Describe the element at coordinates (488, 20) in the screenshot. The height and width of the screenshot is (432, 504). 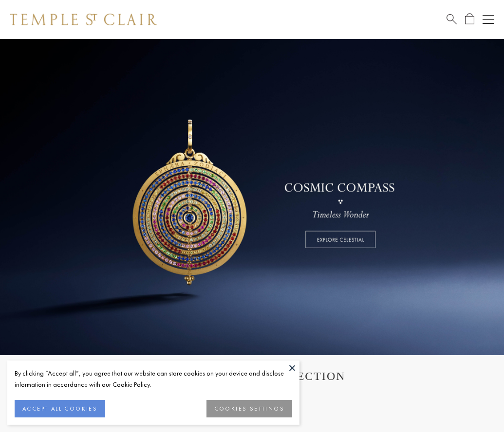
I see `button: Open navigation` at that location.